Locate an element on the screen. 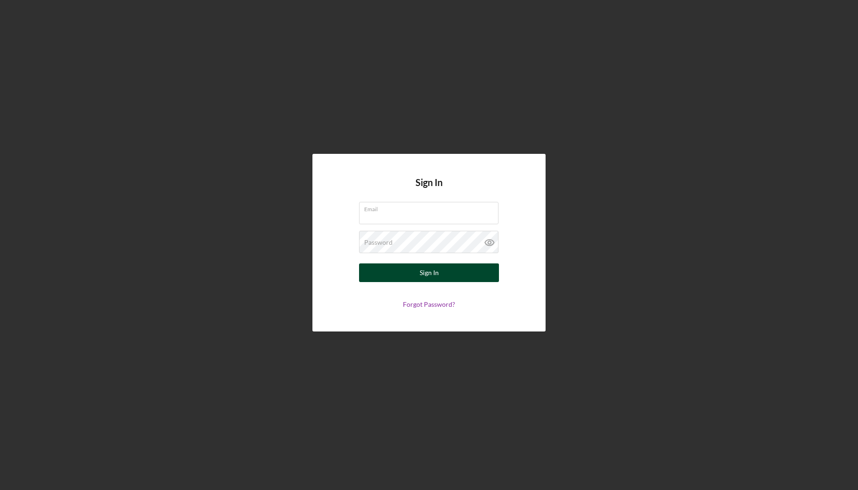 Image resolution: width=858 pixels, height=490 pixels. label: Email is located at coordinates (431, 207).